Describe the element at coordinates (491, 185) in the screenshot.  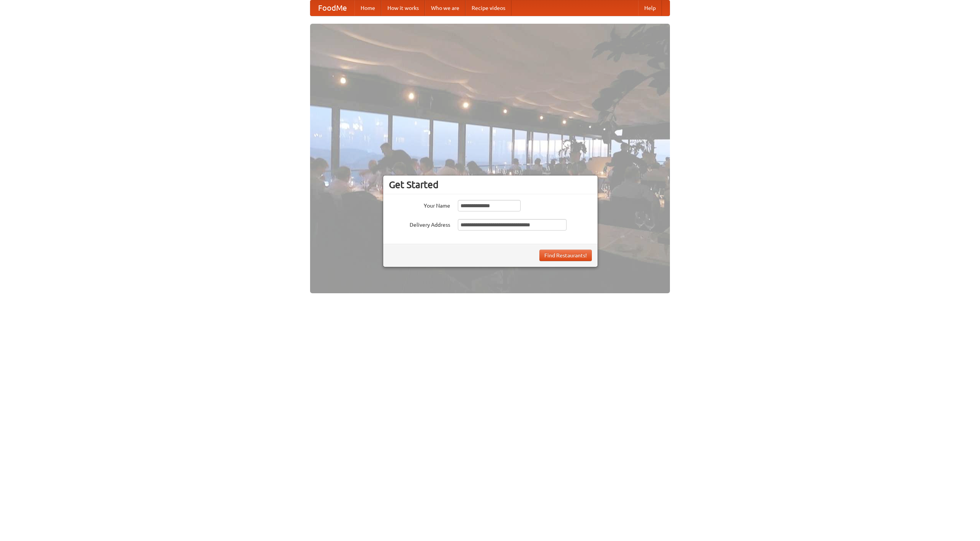
I see `h3: Get Started` at that location.